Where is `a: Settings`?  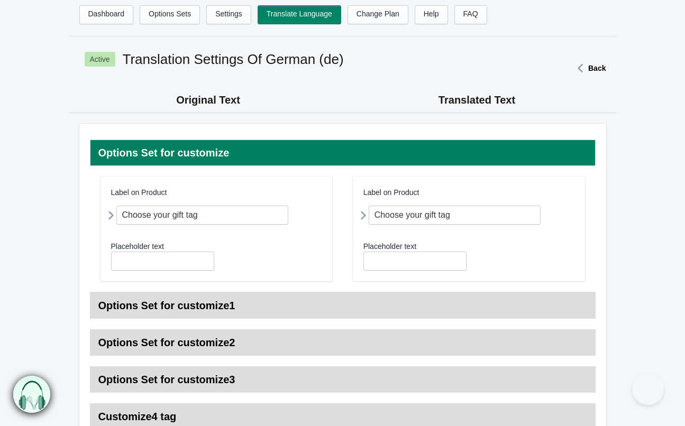
a: Settings is located at coordinates (228, 15).